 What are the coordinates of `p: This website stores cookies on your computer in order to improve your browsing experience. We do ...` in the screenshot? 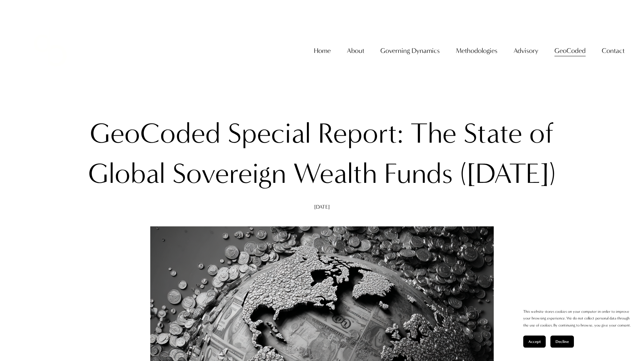 It's located at (577, 319).